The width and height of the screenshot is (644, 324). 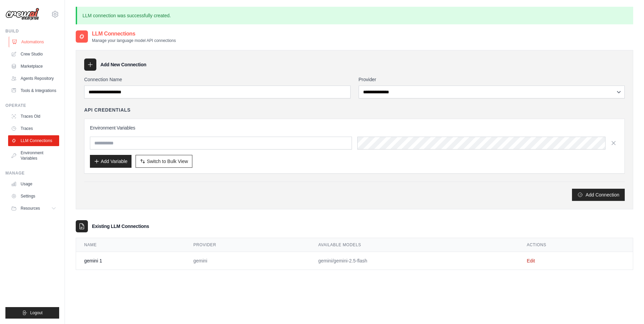 I want to click on button: Resources, so click(x=34, y=208).